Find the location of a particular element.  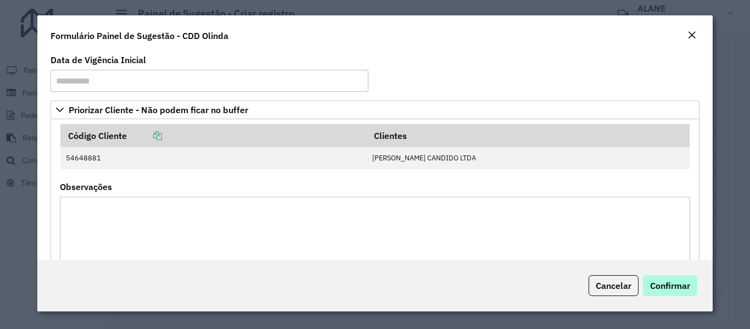

button: Close is located at coordinates (692, 36).